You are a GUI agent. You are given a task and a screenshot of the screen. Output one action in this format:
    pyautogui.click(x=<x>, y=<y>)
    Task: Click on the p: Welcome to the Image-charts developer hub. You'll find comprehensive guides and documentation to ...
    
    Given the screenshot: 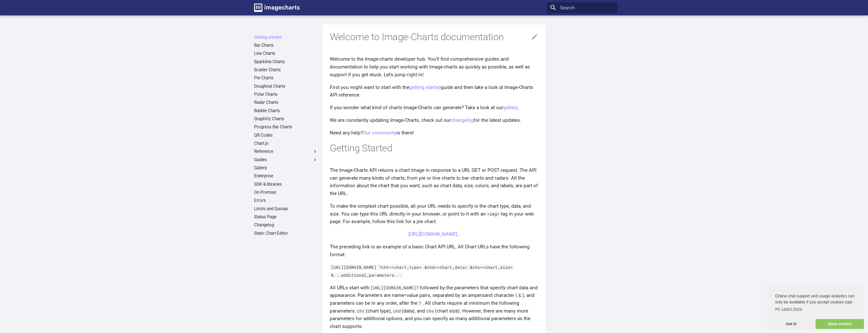 What is the action you would take?
    pyautogui.click(x=434, y=67)
    